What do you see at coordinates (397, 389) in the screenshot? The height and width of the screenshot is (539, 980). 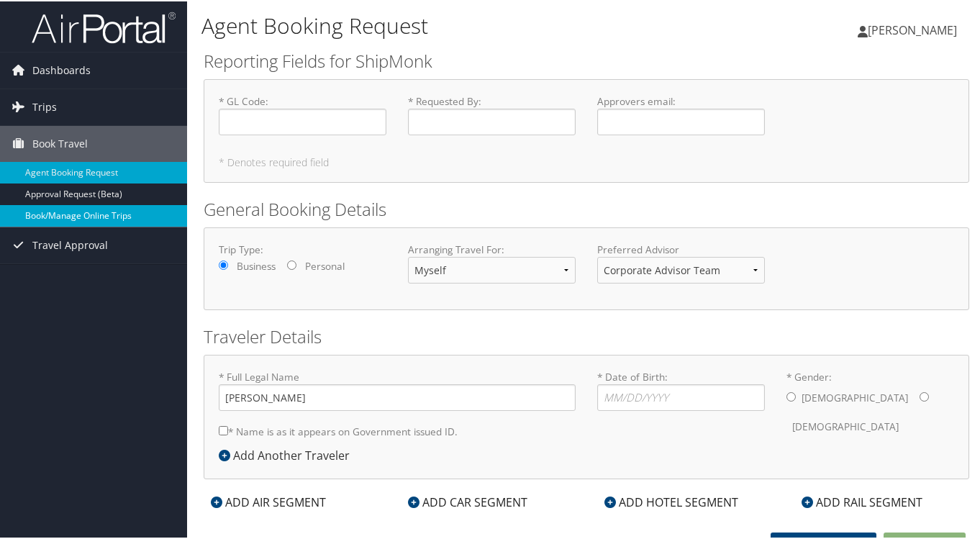 I see `label: * Full Legal Name` at bounding box center [397, 389].